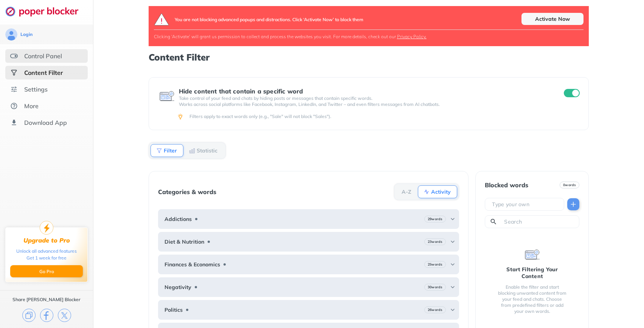  I want to click on img: about.svg, so click(14, 106).